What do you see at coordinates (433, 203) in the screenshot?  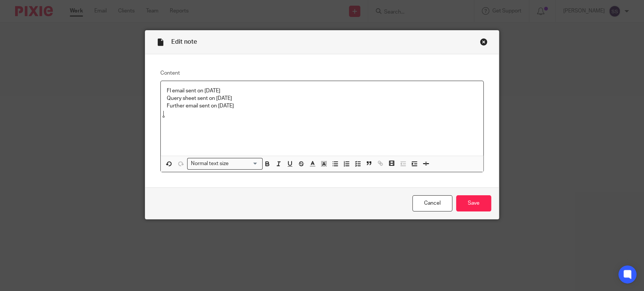 I see `a: Cancel` at bounding box center [433, 203].